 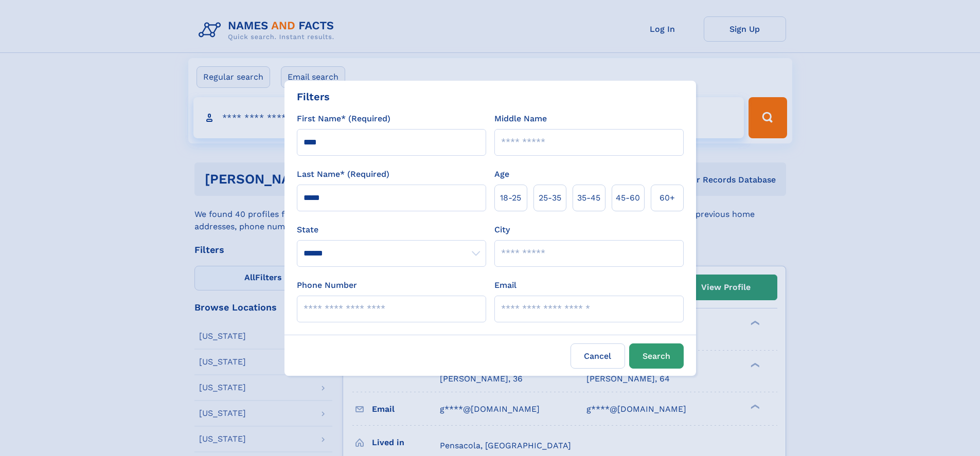 I want to click on label: Cancel, so click(x=598, y=356).